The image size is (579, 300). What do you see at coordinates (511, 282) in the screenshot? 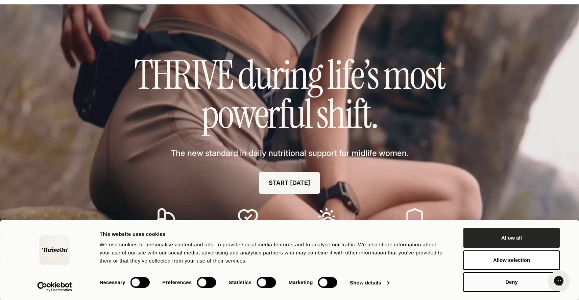
I see `button: Deny` at bounding box center [511, 282].